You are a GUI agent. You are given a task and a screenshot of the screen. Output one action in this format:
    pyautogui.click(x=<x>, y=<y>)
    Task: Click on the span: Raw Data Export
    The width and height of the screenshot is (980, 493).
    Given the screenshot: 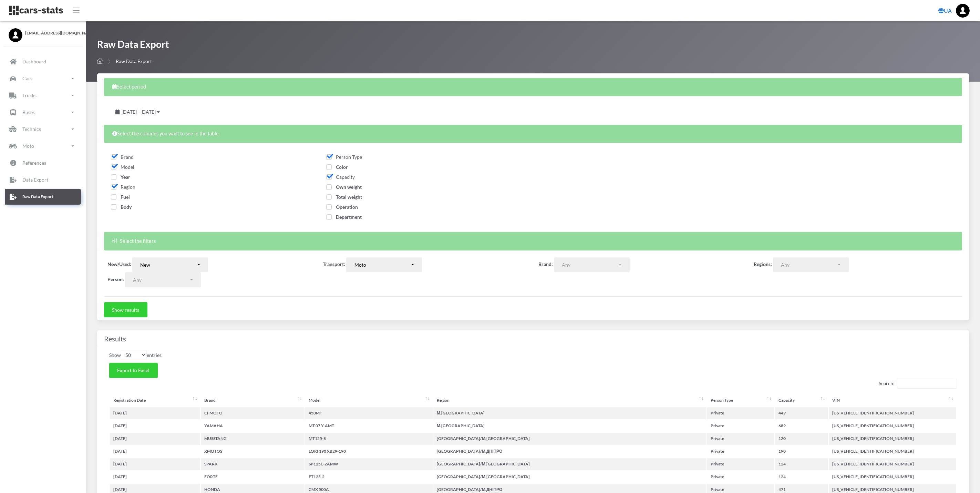 What is the action you would take?
    pyautogui.click(x=134, y=61)
    